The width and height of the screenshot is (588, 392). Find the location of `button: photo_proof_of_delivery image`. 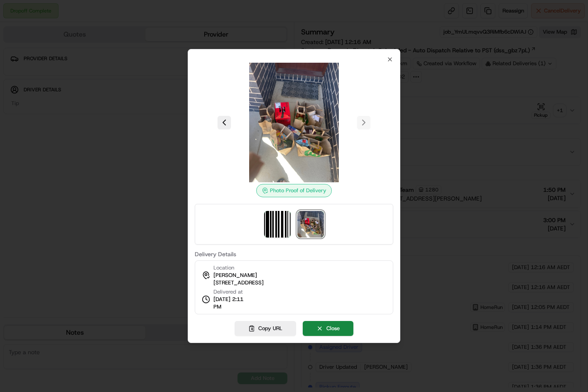

button: photo_proof_of_delivery image is located at coordinates (310, 224).